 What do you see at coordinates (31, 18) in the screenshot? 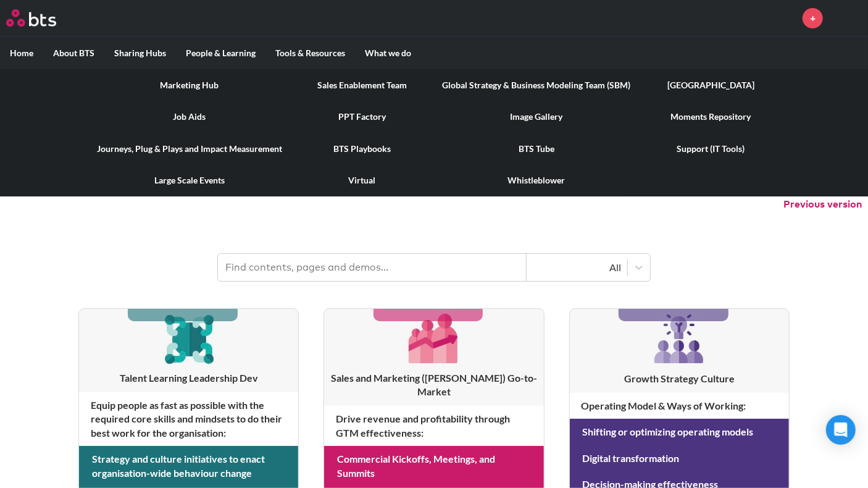
I see `img: BTS Logo` at bounding box center [31, 18].